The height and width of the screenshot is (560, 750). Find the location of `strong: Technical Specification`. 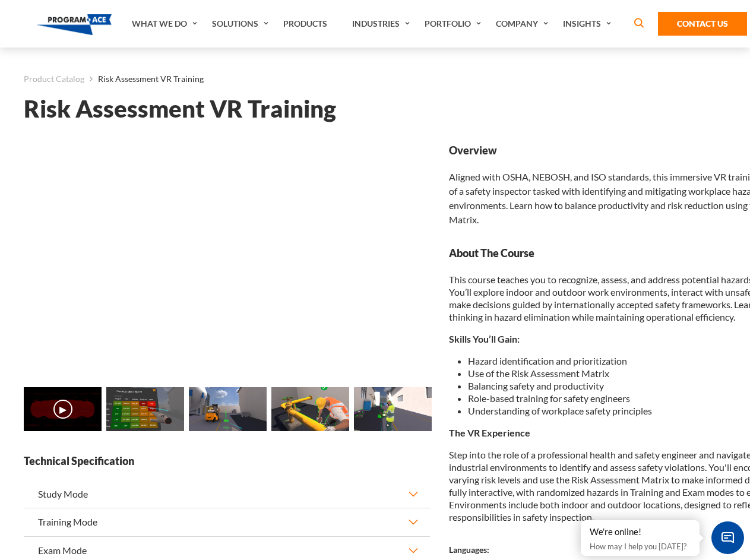

strong: Technical Specification is located at coordinates (226, 461).